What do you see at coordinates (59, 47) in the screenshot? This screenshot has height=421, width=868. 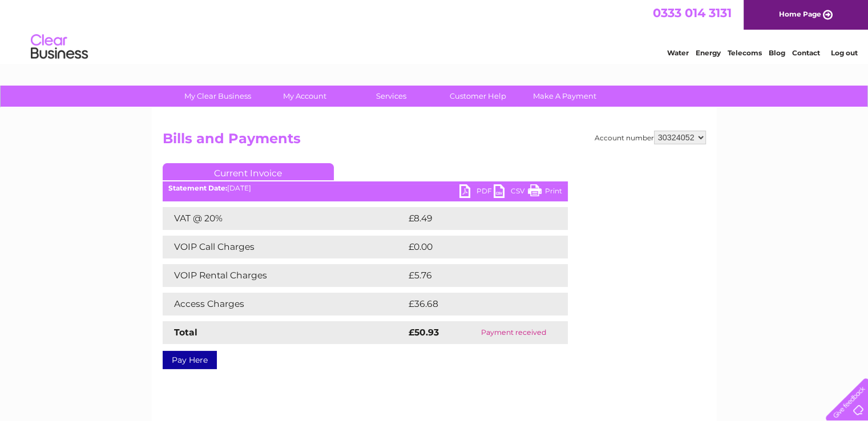 I see `img: logo.png` at bounding box center [59, 47].